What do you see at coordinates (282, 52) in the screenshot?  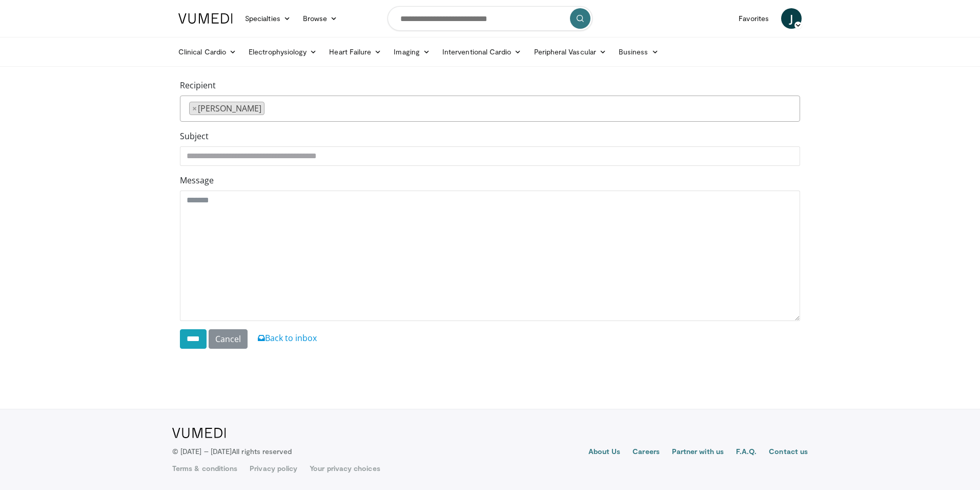 I see `a: Electrophysiology` at bounding box center [282, 52].